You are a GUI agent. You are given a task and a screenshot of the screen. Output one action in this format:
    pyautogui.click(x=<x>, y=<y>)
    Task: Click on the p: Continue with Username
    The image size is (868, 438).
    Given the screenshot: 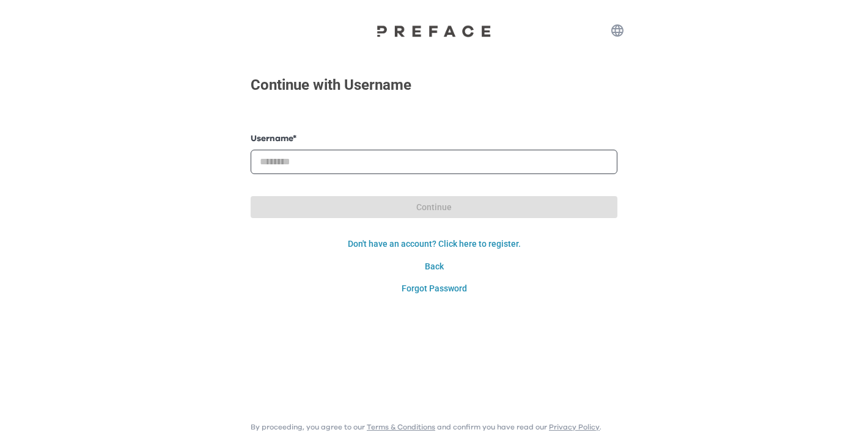 What is the action you would take?
    pyautogui.click(x=331, y=85)
    